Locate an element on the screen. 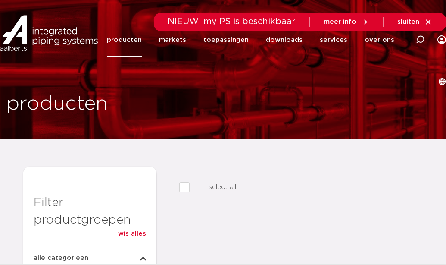 The width and height of the screenshot is (446, 265). span: sluiten is located at coordinates (408, 22).